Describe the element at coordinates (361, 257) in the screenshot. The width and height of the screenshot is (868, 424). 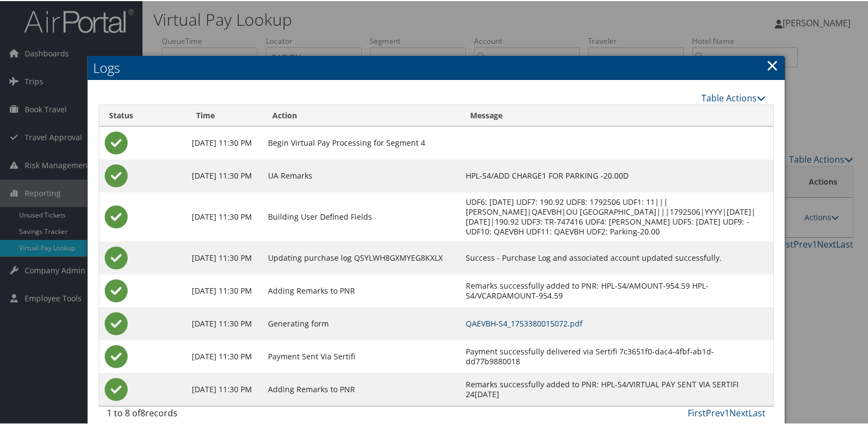
I see `td: Updating purchase log QSYLWH8GXMYEG8KXLX` at that location.